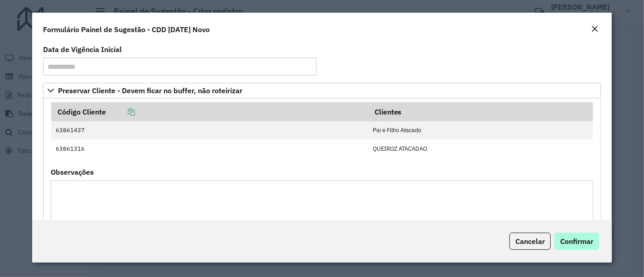  Describe the element at coordinates (210, 112) in the screenshot. I see `th: Código Cliente` at that location.